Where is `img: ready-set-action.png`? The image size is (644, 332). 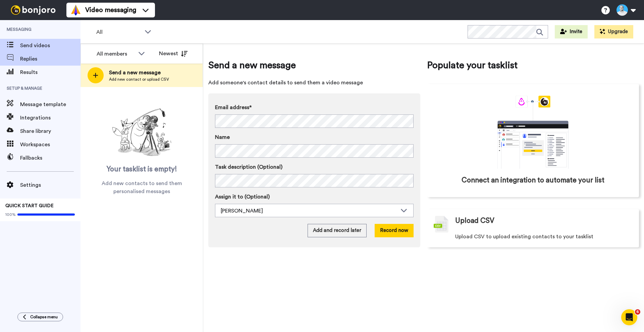
img: ready-set-action.png is located at coordinates (142, 133).